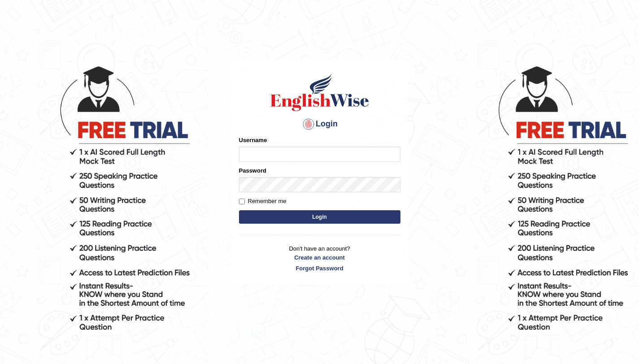  What do you see at coordinates (320, 217) in the screenshot?
I see `button: Login` at bounding box center [320, 217].